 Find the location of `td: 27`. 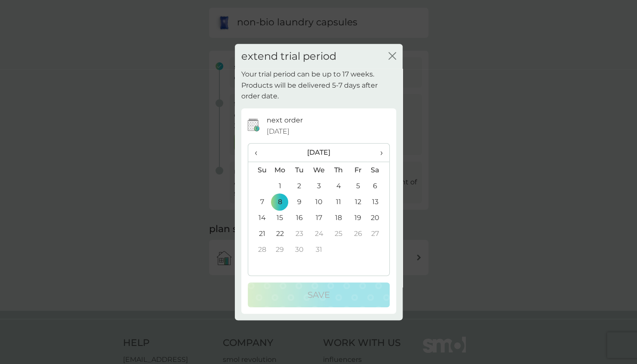

td: 27 is located at coordinates (378, 233).